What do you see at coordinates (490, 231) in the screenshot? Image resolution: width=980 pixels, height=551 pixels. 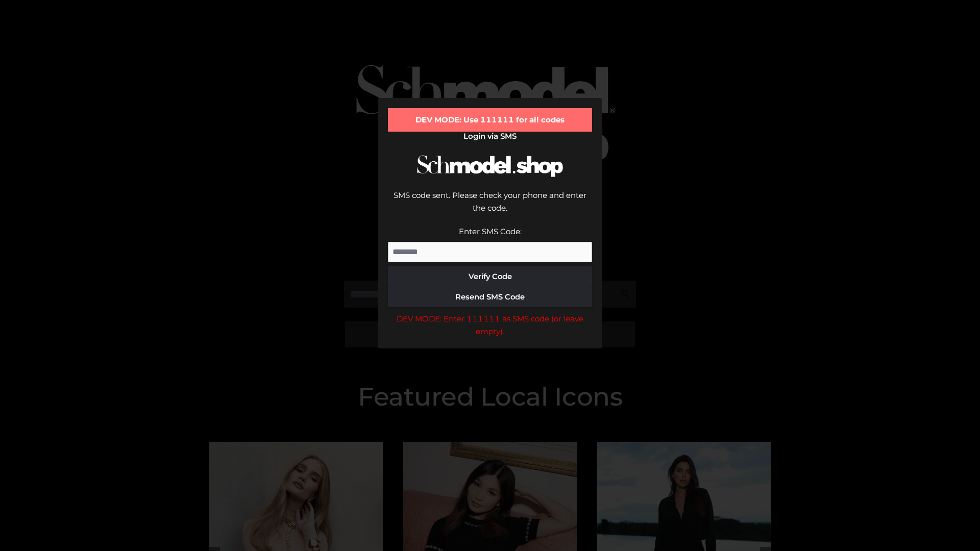 I see `label: Enter SMS Code:` at bounding box center [490, 231].